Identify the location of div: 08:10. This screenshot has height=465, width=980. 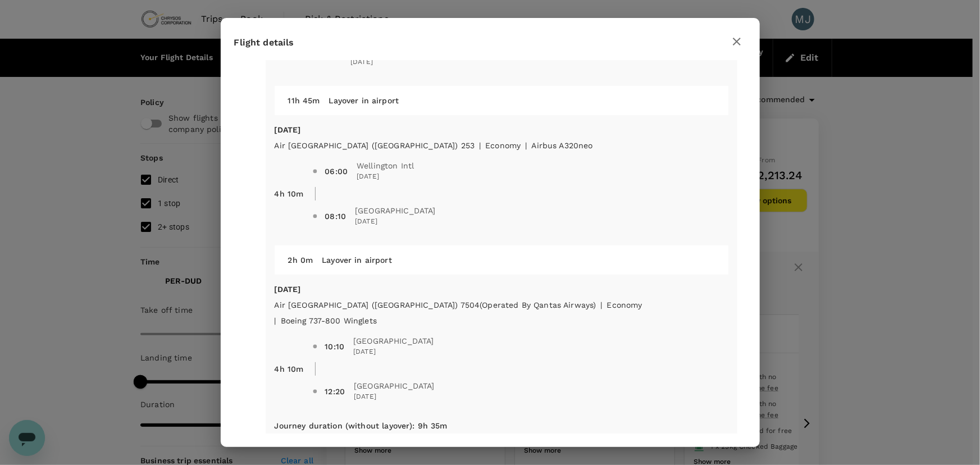
(336, 216).